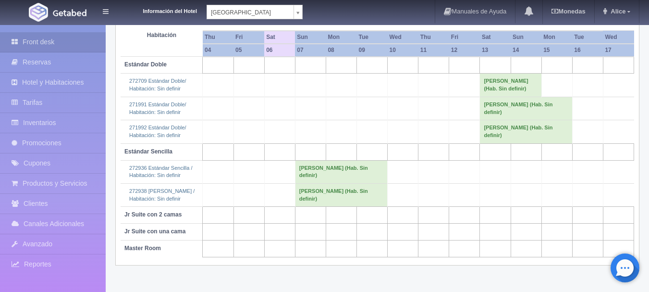  I want to click on b: Jr Suite con una cama, so click(155, 231).